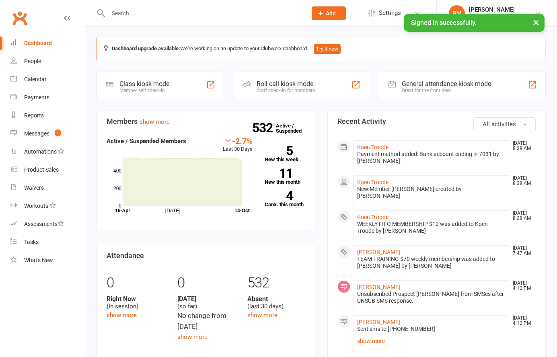  Describe the element at coordinates (34, 188) in the screenshot. I see `div: Waivers` at that location.